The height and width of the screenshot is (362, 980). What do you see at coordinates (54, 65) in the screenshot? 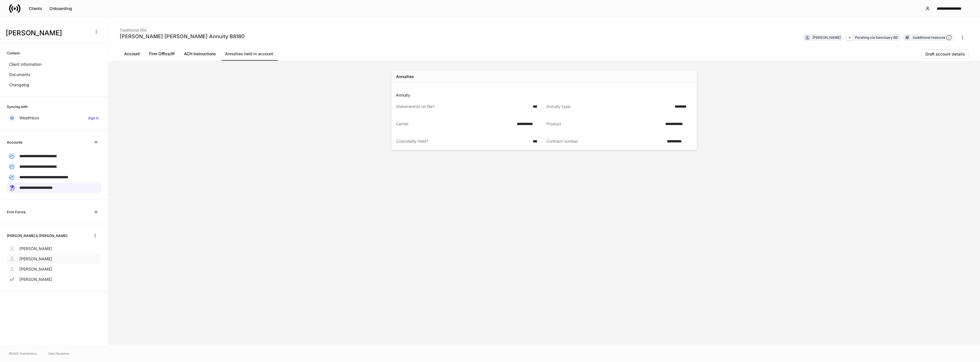
I see `a: Client information` at bounding box center [54, 65].